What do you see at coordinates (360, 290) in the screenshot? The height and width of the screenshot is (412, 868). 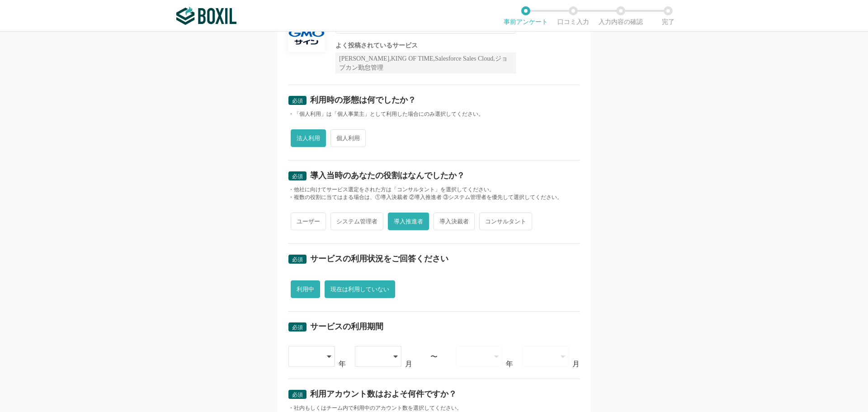 I see `span: 現在は利用していない` at bounding box center [360, 290].